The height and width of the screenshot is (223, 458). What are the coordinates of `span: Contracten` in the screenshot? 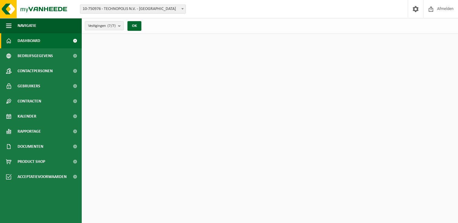 It's located at (29, 101).